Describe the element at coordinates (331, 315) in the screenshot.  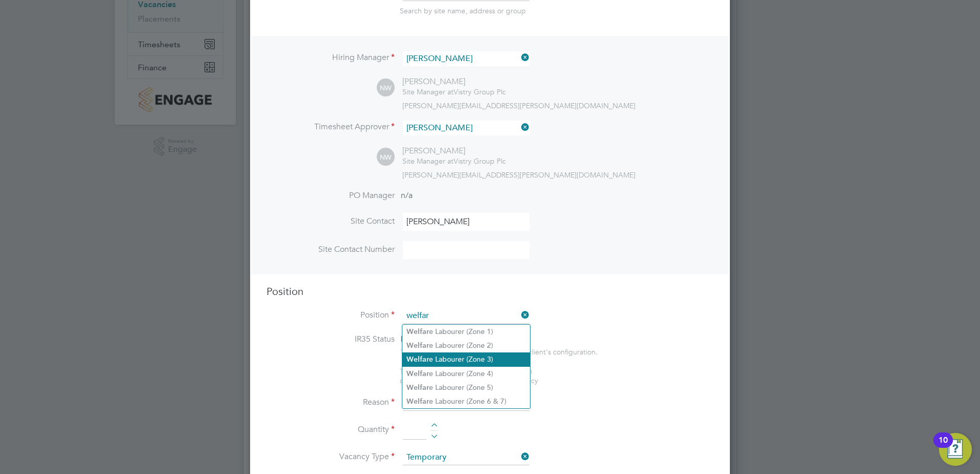
I see `label: Position` at that location.